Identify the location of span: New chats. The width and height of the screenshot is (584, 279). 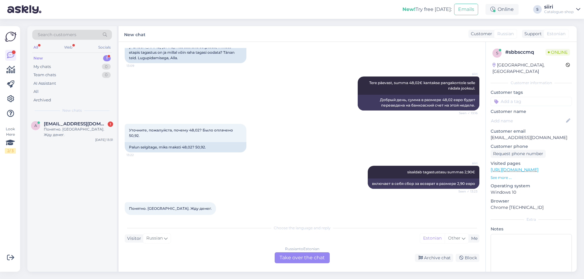
(72, 111).